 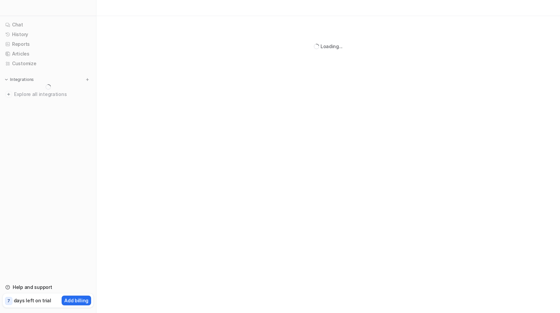 I want to click on p: Integrations, so click(x=22, y=80).